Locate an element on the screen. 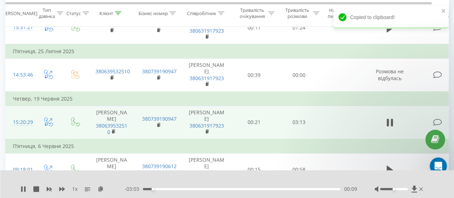  td: 00:58 is located at coordinates (299, 170).